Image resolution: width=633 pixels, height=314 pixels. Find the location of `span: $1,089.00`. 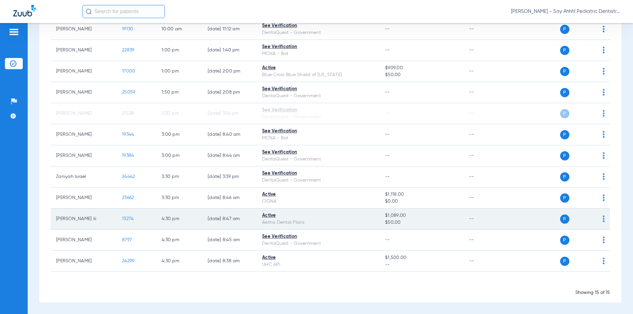

span: $1,089.00 is located at coordinates (422, 216).